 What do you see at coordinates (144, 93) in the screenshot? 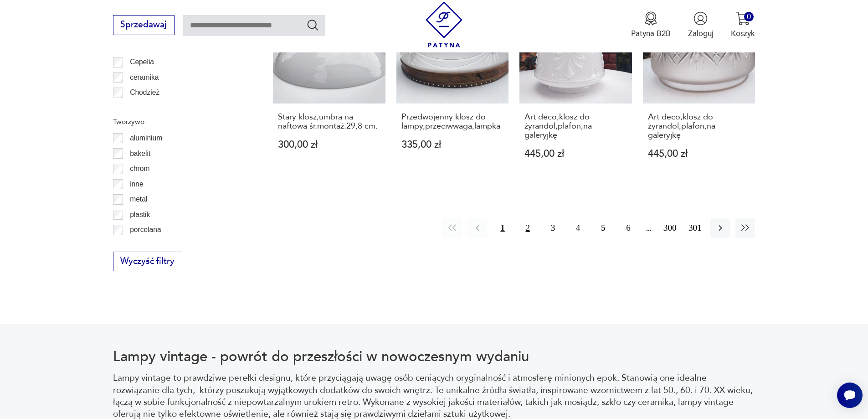
I see `p: Chodzież` at bounding box center [144, 93].